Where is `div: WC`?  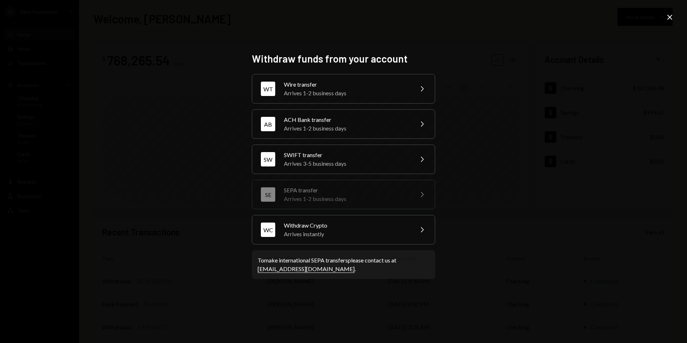 div: WC is located at coordinates (268, 229).